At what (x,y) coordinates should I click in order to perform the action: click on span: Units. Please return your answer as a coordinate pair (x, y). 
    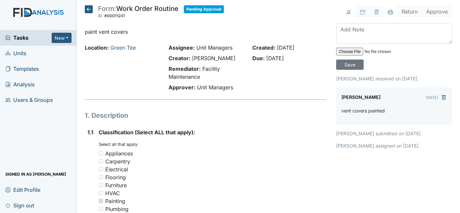
    Looking at the image, I should click on (16, 53).